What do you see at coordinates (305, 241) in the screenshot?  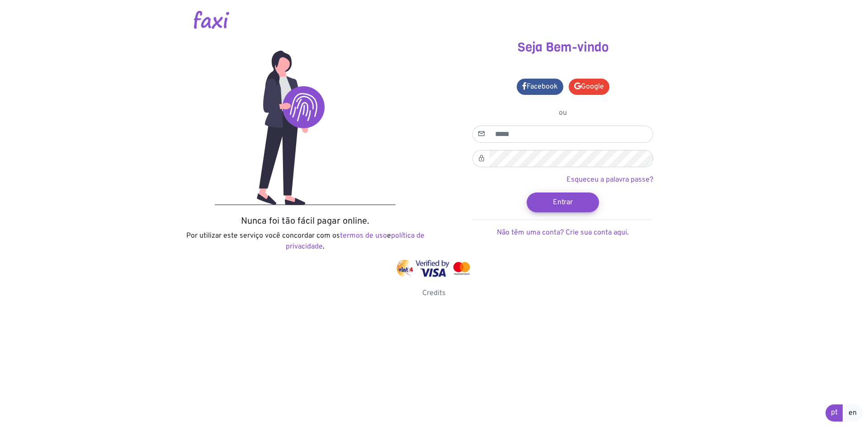 I see `p: Por utilizar este serviço você concordar com os e .` at bounding box center [305, 241].